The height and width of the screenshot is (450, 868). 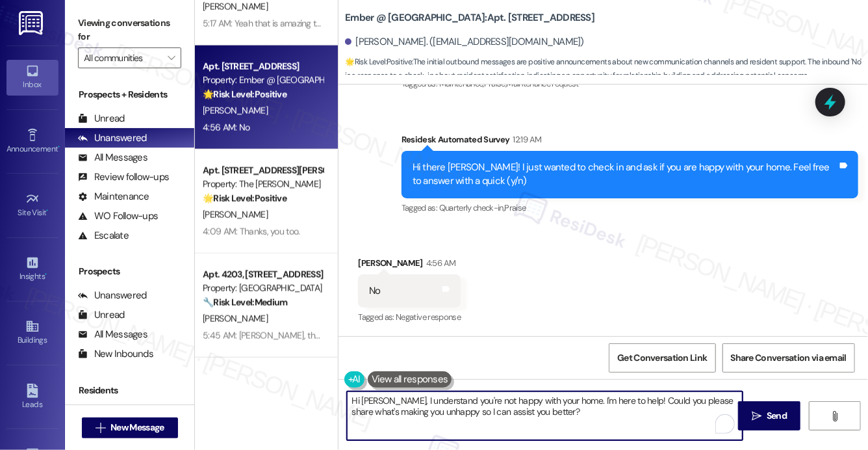 I want to click on span: Send, so click(x=776, y=415).